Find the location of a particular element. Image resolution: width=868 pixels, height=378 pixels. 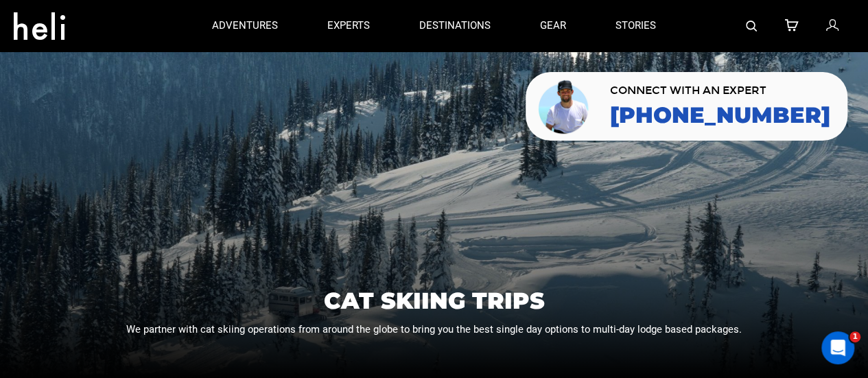

h1: Cat Skiing Trips is located at coordinates (434, 301).